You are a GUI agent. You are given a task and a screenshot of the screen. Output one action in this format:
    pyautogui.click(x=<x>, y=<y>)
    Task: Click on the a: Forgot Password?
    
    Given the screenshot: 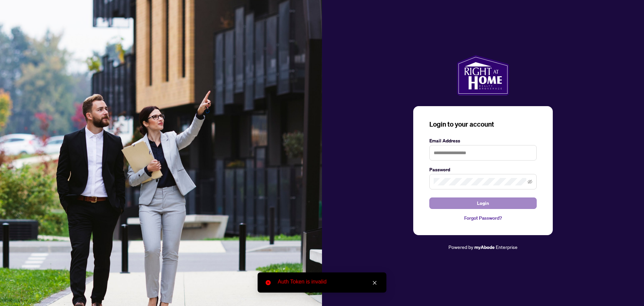 What is the action you would take?
    pyautogui.click(x=483, y=218)
    